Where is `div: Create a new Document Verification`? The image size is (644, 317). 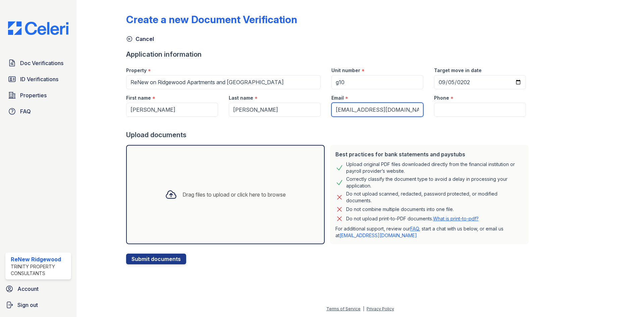
div: Create a new Document Verification is located at coordinates (212, 19).